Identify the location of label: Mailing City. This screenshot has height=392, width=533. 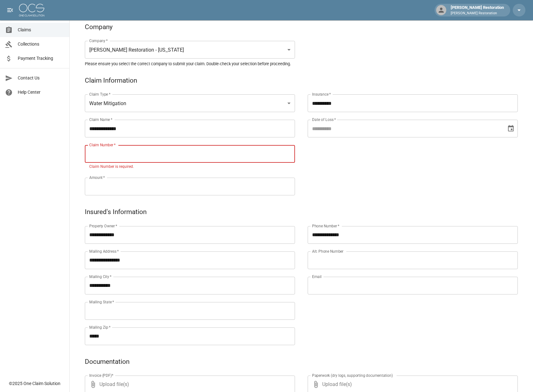
(101, 276).